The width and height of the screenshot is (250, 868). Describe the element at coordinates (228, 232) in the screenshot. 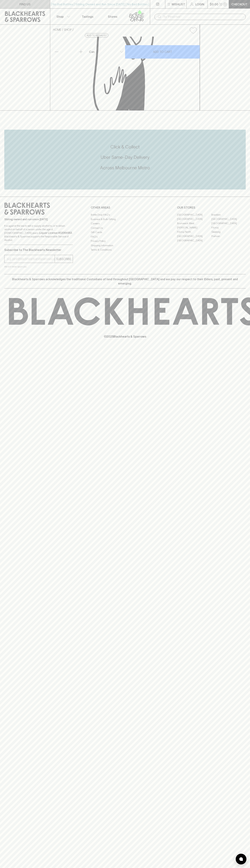

I see `a: Geelong` at that location.